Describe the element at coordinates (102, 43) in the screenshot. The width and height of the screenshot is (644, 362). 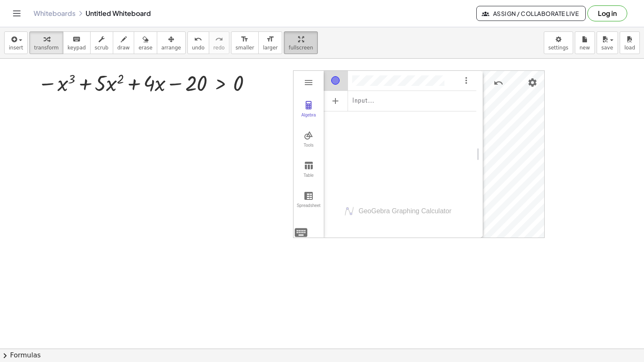
I see `button: scrub` at that location.